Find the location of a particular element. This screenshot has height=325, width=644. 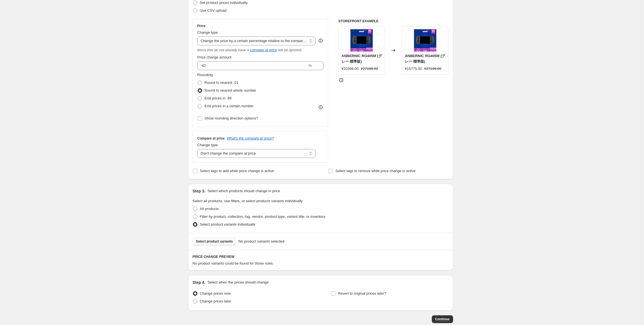

i: will be ignored. is located at coordinates (290, 50).